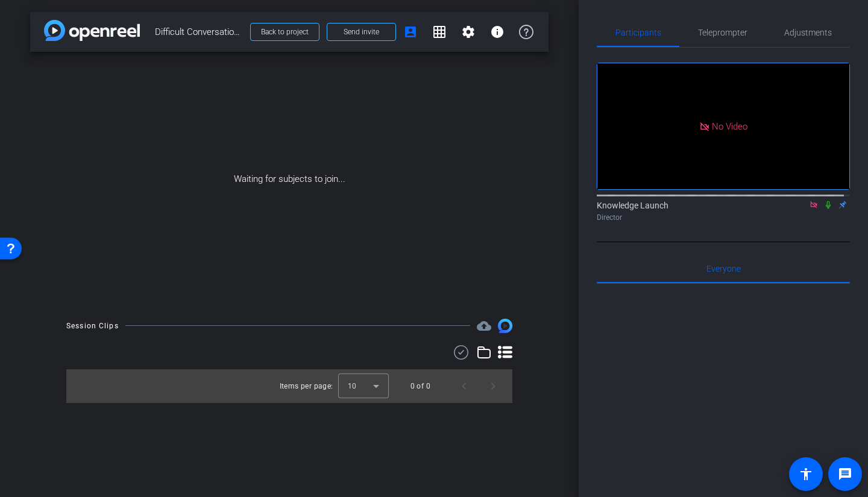 Image resolution: width=868 pixels, height=497 pixels. Describe the element at coordinates (439, 32) in the screenshot. I see `mat-icon: grid_on` at that location.